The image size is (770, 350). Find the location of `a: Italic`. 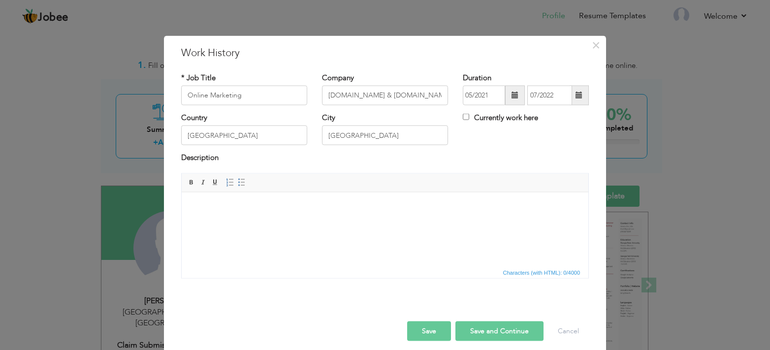

a: Italic is located at coordinates (203, 182).